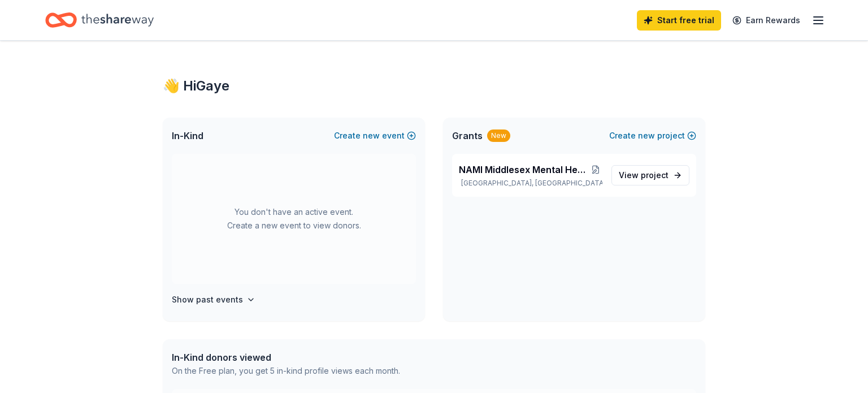 This screenshot has width=868, height=393. What do you see at coordinates (643, 176) in the screenshot?
I see `span: View` at bounding box center [643, 176].